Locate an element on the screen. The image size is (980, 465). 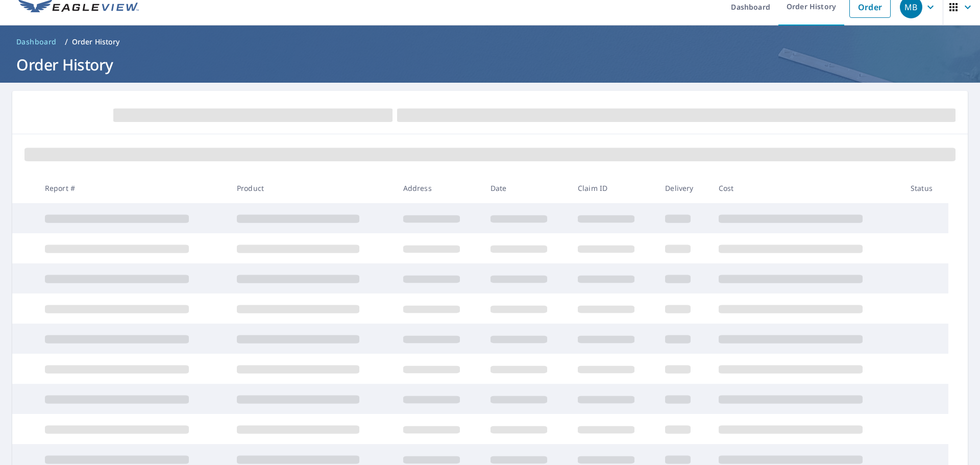
p: Order History is located at coordinates (96, 42).